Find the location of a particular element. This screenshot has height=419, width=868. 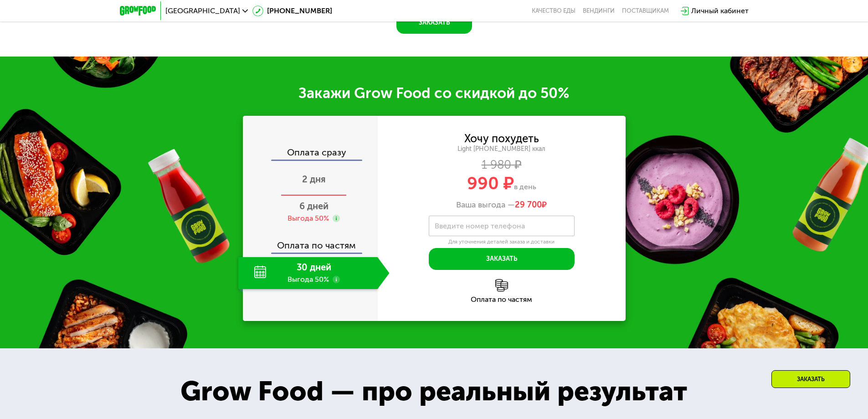

div: Для уточнения деталей заказа и доставки is located at coordinates (502, 242).